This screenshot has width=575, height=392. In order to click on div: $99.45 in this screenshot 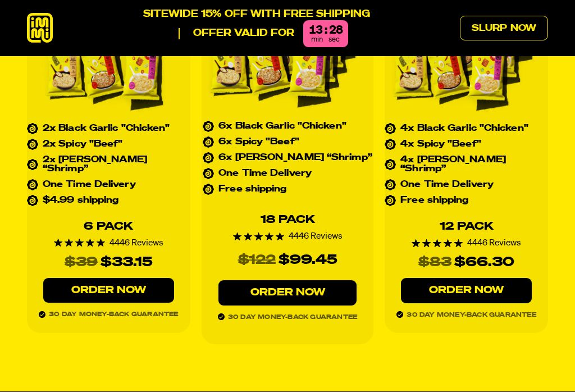, I will do `click(308, 260)`.